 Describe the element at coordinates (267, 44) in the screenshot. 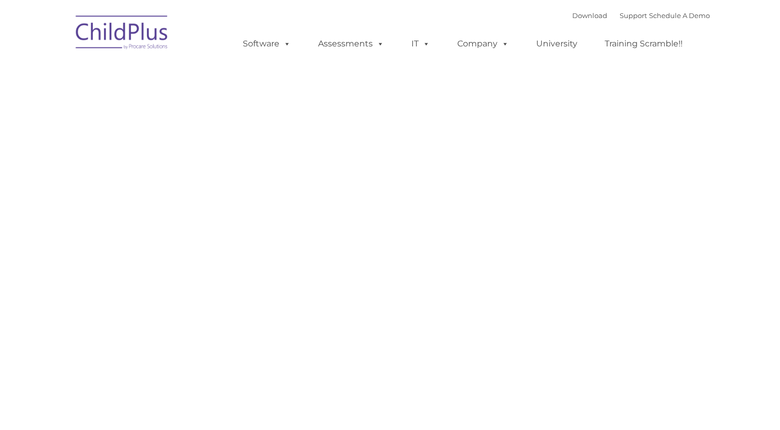

I see `a: Software` at that location.